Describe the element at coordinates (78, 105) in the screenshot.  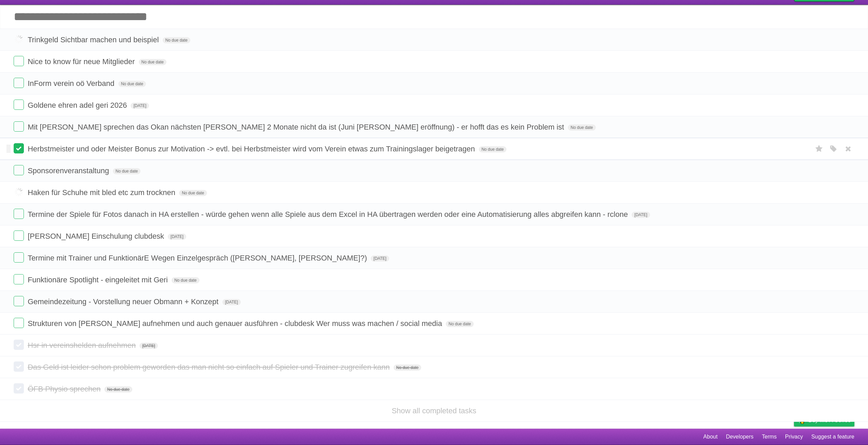
I see `span: Goldene ehren adel geri 2026` at that location.